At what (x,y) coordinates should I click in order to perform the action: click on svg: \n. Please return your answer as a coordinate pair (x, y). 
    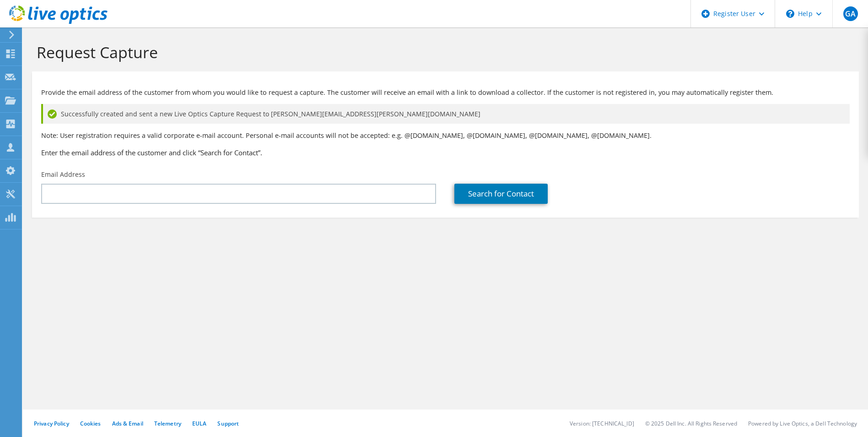
    Looking at the image, I should click on (790, 14).